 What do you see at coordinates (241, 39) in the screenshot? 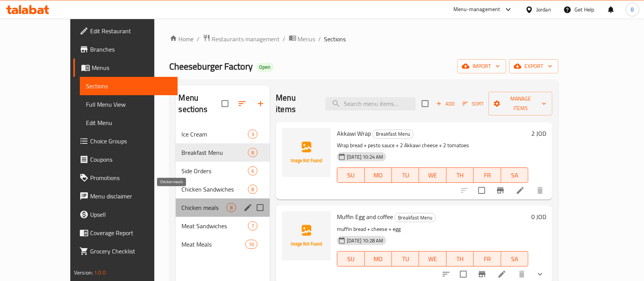
I see `a: Restaurants management` at bounding box center [241, 39].